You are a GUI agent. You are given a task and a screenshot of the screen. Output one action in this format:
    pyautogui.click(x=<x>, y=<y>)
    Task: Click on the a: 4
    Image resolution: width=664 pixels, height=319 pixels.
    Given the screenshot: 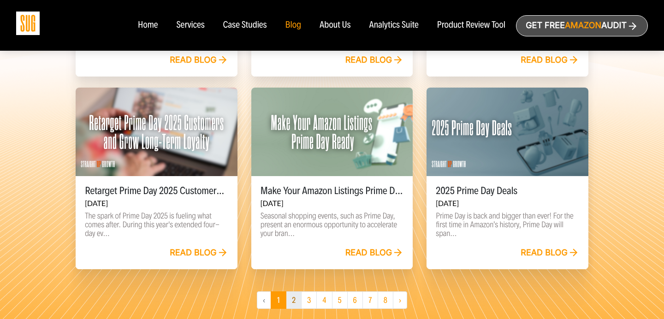 What is the action you would take?
    pyautogui.click(x=324, y=300)
    